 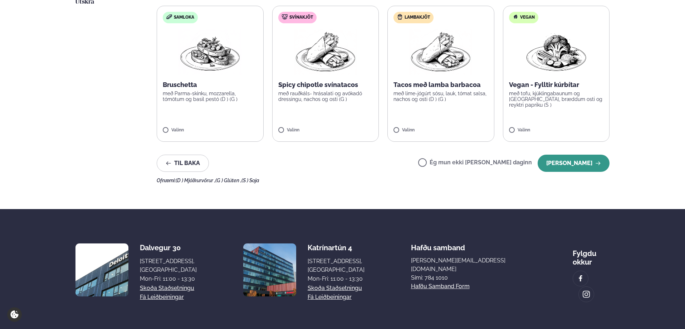 What do you see at coordinates (527, 18) in the screenshot?
I see `span: Vegan` at bounding box center [527, 18].